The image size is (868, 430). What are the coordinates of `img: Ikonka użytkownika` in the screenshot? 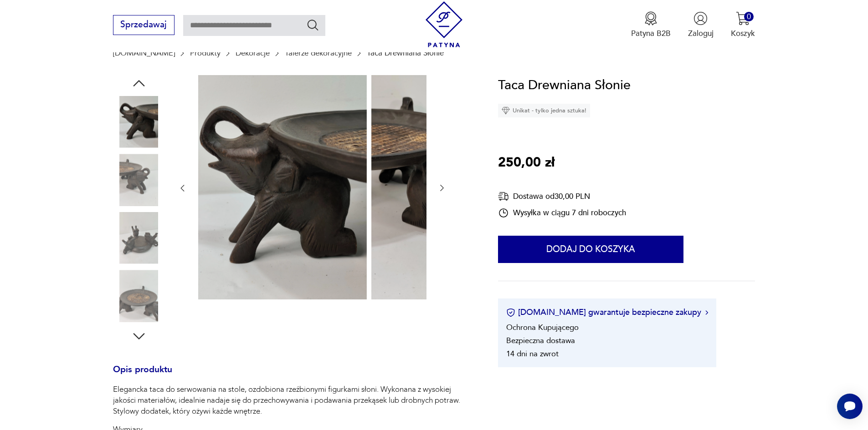 It's located at (700, 18).